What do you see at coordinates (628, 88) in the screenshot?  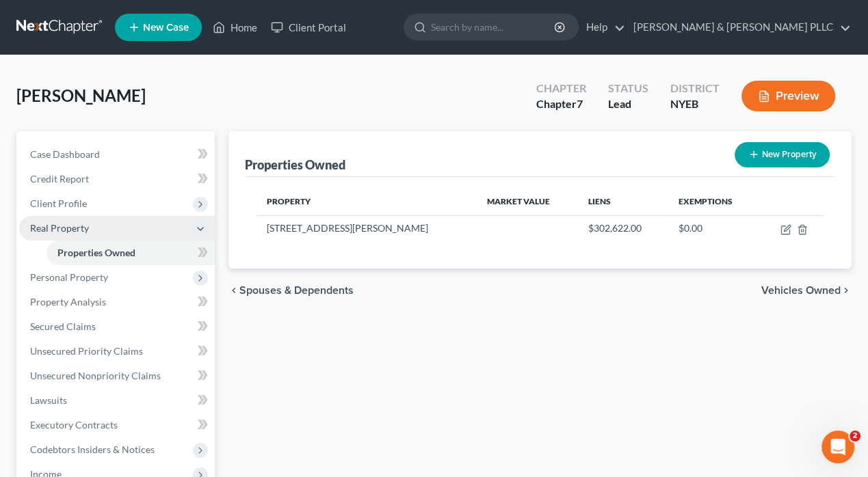 I see `div: Status` at bounding box center [628, 88].